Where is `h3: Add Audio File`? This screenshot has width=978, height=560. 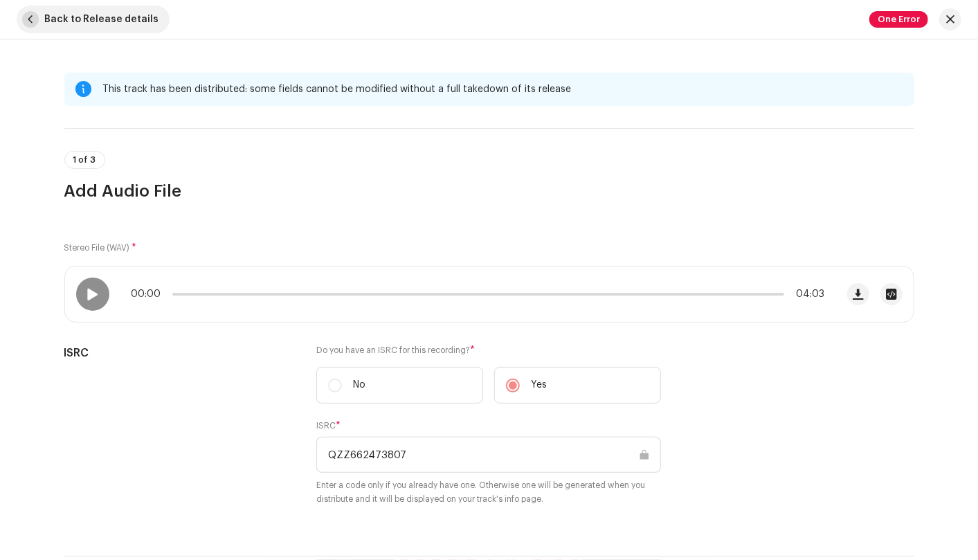
h3: Add Audio File is located at coordinates (489, 191).